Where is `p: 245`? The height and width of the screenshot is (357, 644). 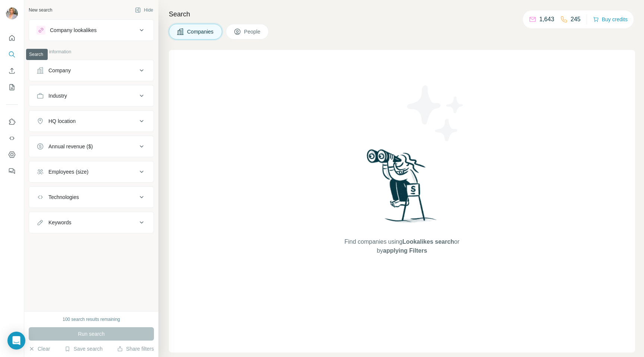
p: 245 is located at coordinates (576, 19).